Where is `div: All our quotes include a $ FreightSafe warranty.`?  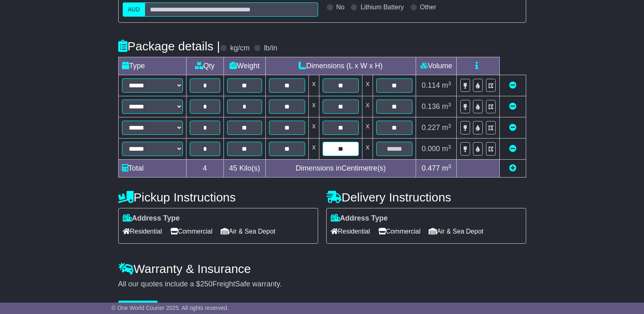 div: All our quotes include a $ FreightSafe warranty. is located at coordinates (322, 284).